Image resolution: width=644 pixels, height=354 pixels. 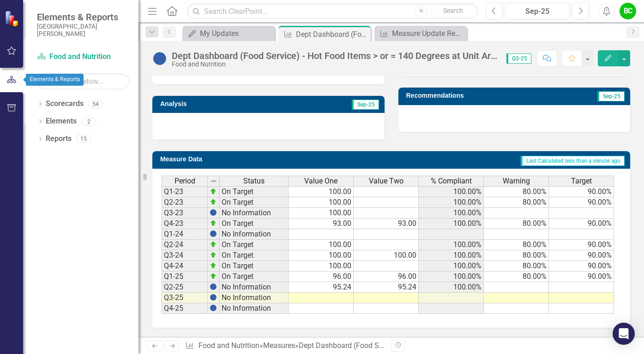 I want to click on input: Search ClearPoint..., so click(x=333, y=11).